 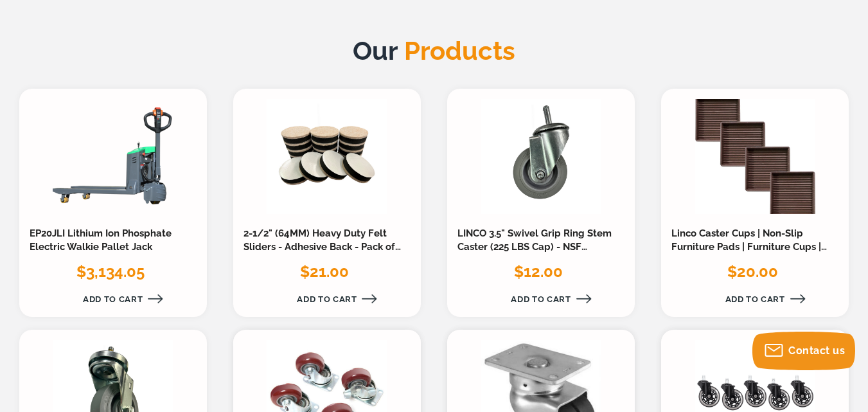 What do you see at coordinates (803, 351) in the screenshot?
I see `button: Contact us` at bounding box center [803, 351].